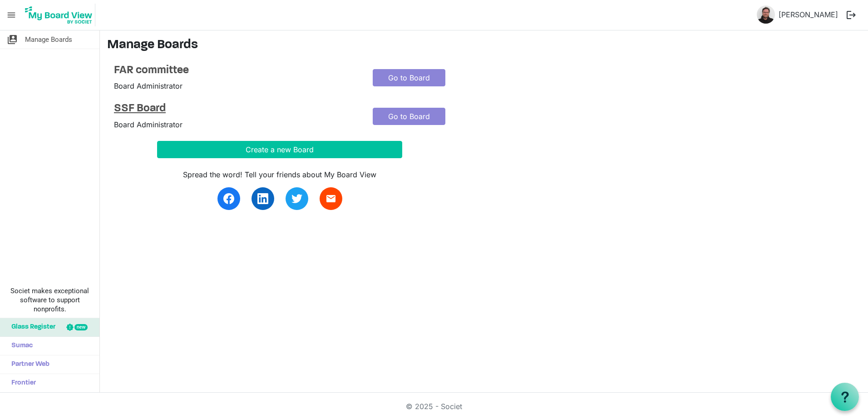 The width and height of the screenshot is (868, 420). I want to click on span: Partner Web, so click(28, 365).